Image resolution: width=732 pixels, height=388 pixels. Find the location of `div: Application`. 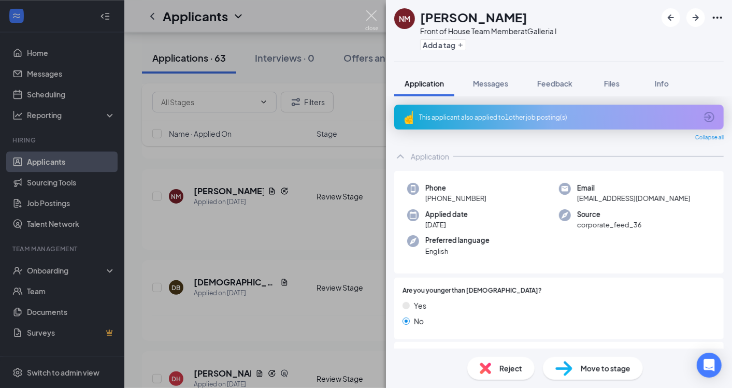

div: Application is located at coordinates (430, 156).